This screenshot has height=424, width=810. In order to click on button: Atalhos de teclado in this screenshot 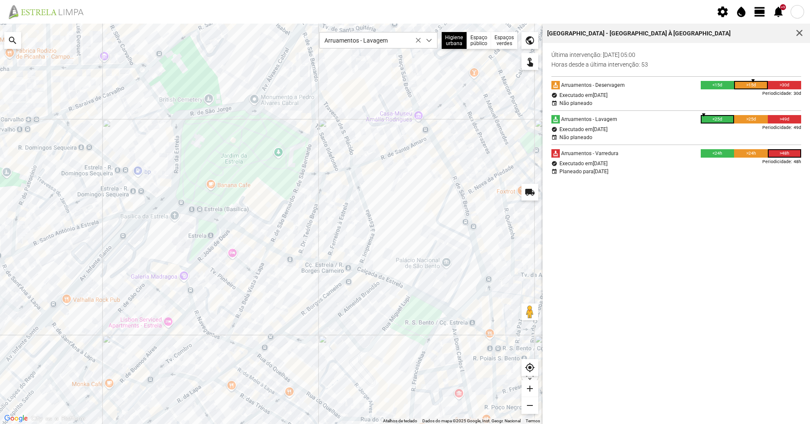, I will do `click(400, 421)`.